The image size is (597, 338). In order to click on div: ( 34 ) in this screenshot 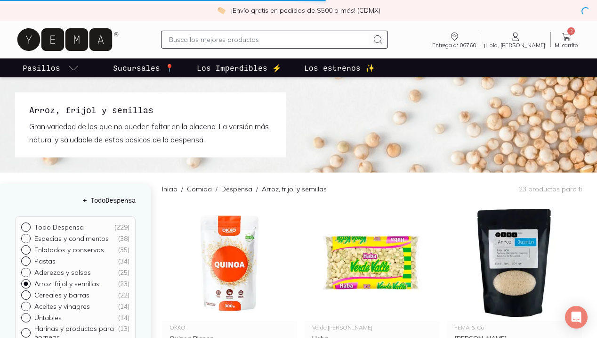, I will do `click(123, 261)`.